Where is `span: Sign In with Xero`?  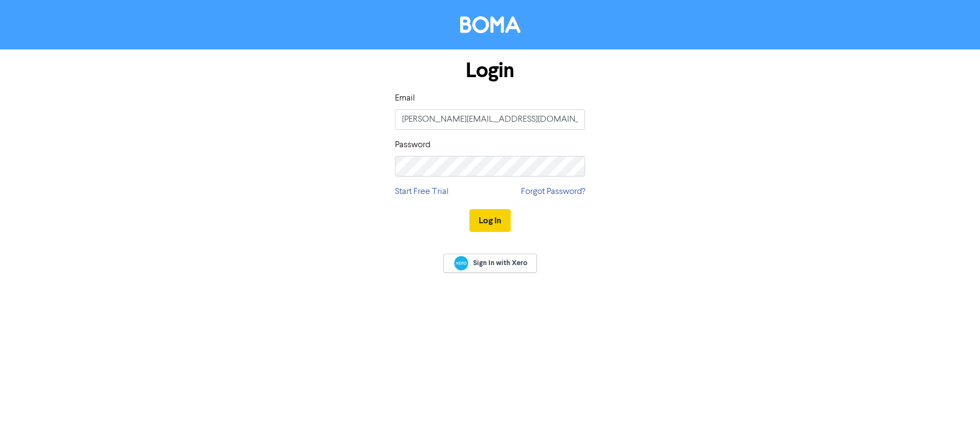 span: Sign In with Xero is located at coordinates (501, 263).